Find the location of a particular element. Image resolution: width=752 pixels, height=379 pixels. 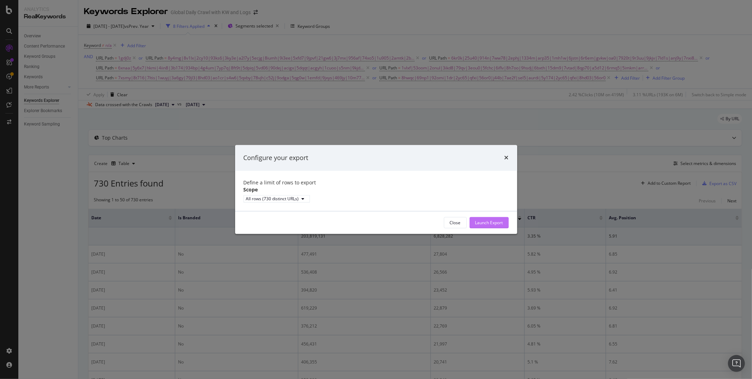

div: All rows (730 distinct URLs) is located at coordinates (273, 199).